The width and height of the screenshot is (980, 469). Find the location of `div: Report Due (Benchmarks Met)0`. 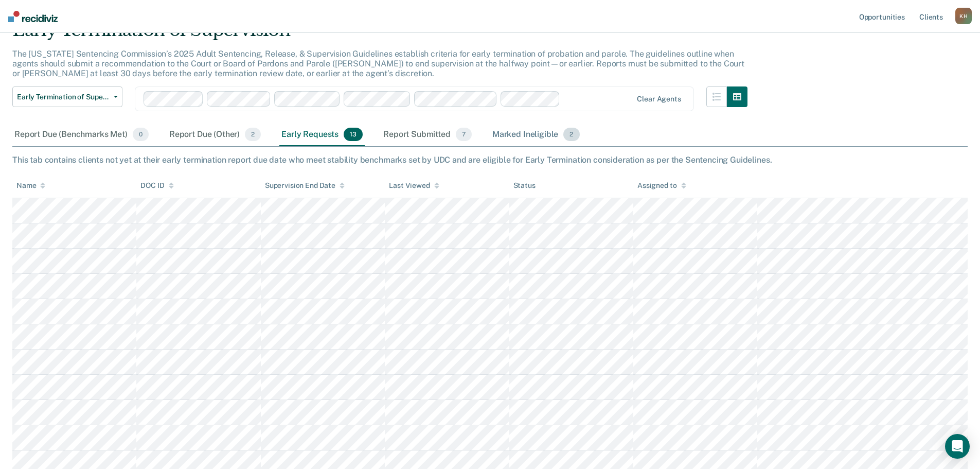

div: Report Due (Benchmarks Met)0 is located at coordinates (81, 135).